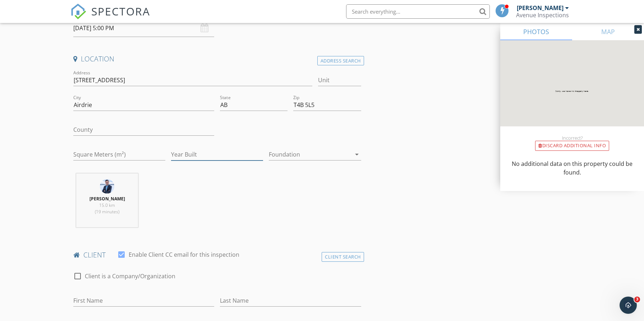 The image size is (644, 321). I want to click on img: whatsapp_image_20241126_at_11.02.18_pm.jpeg, so click(107, 186).